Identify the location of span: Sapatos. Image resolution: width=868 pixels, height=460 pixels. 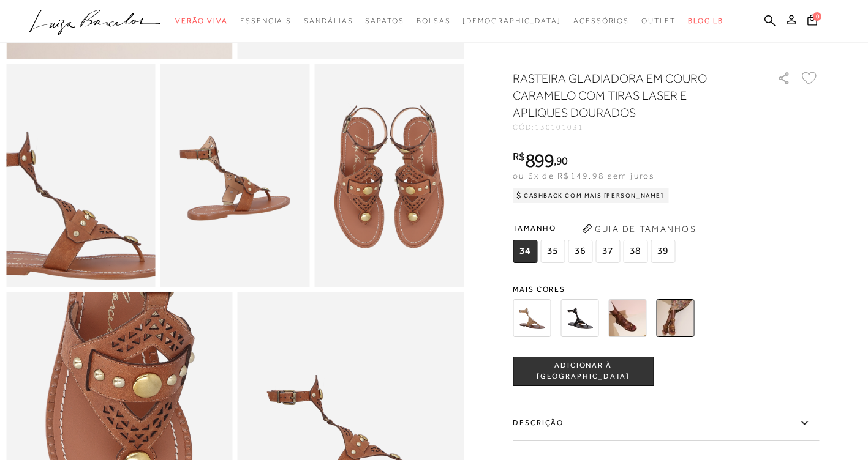
(384, 21).